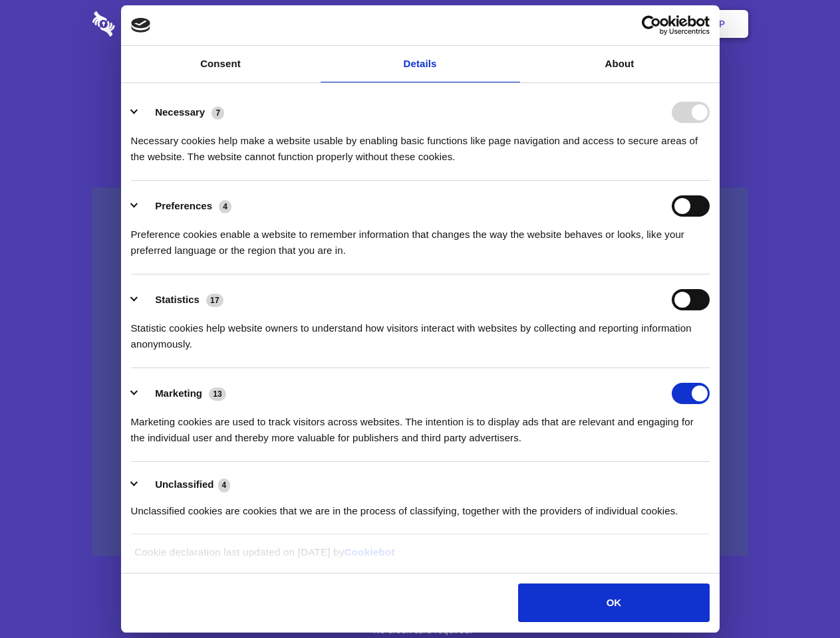 The height and width of the screenshot is (638, 840). What do you see at coordinates (421, 237) in the screenshot?
I see `div: Preference cookies enable a website to remember information that changes the way the website beha...` at bounding box center [421, 237].